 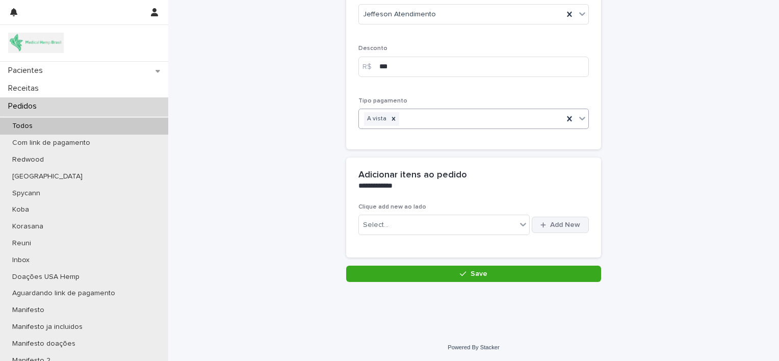 I want to click on span: Jeffeson Atendimento, so click(x=399, y=14).